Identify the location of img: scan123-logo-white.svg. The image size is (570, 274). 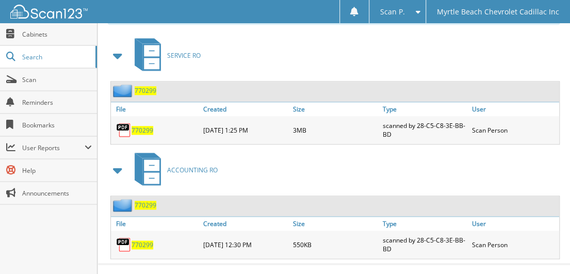
(49, 11).